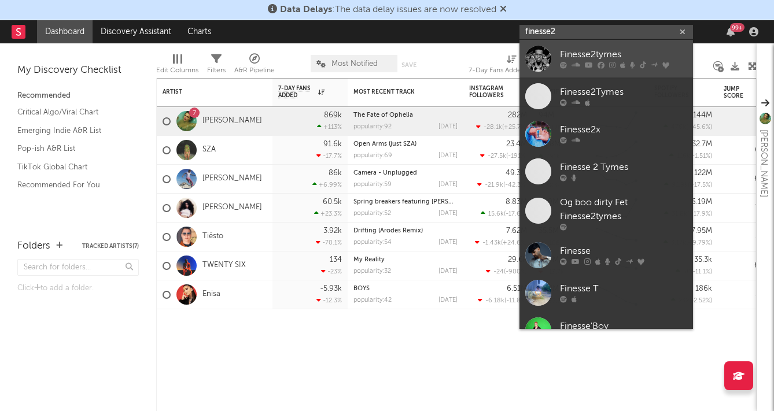  What do you see at coordinates (624, 210) in the screenshot?
I see `div: Og boo dirty Fet Finesse2tymes` at bounding box center [624, 210].